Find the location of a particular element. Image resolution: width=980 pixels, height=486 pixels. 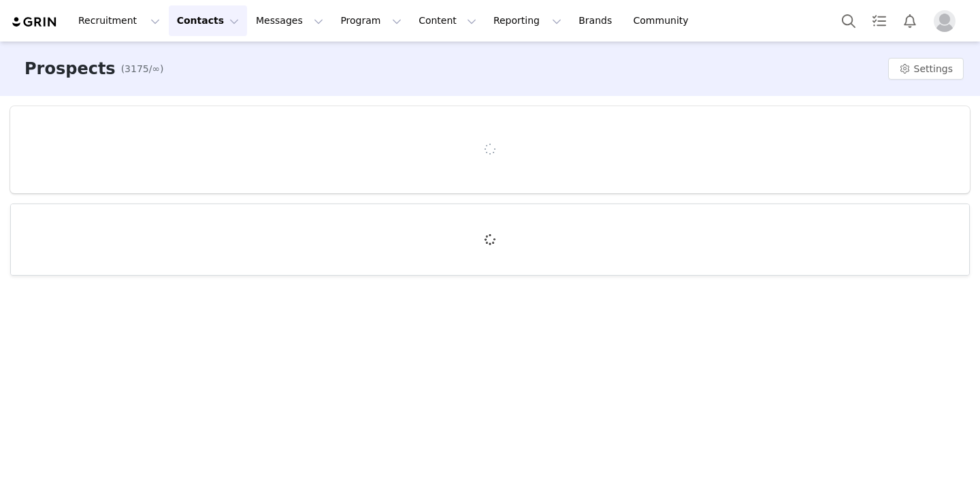

button: Reporting is located at coordinates (527, 20).